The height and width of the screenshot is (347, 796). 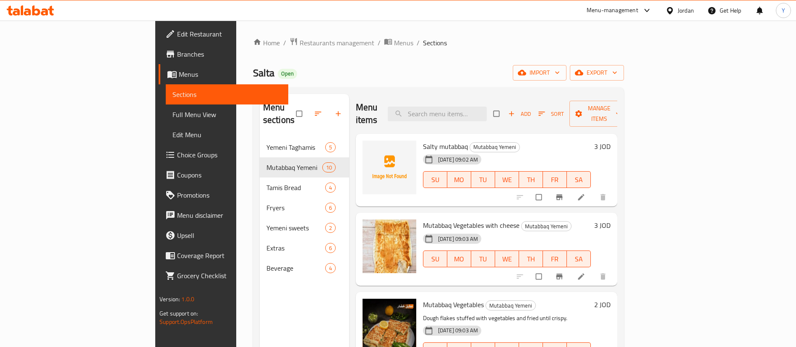 I want to click on a: Menu disclaimer, so click(x=223, y=215).